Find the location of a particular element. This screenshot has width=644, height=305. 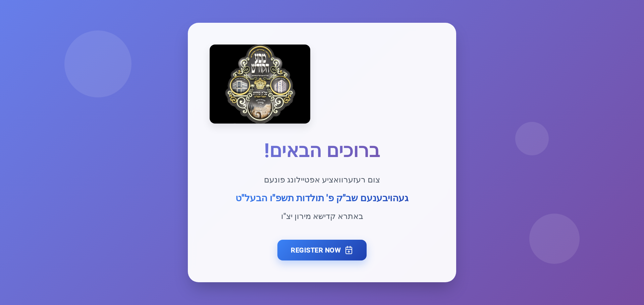

img: Meron Toldos Logo is located at coordinates (260, 84).